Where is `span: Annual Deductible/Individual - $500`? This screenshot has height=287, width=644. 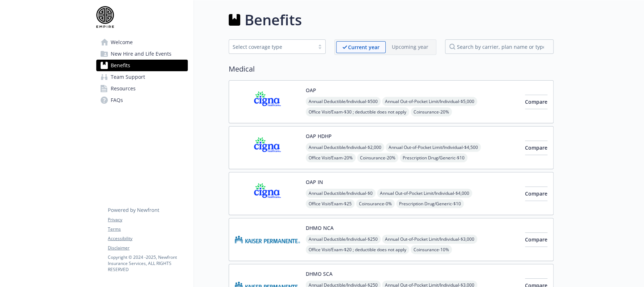
span: Annual Deductible/Individual - $500 is located at coordinates (343, 101).